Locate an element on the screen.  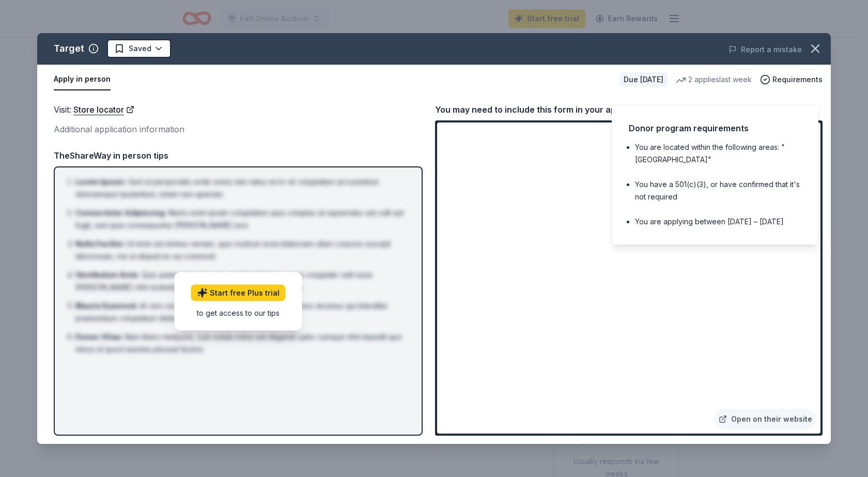
a: Open on their website is located at coordinates (765, 419).